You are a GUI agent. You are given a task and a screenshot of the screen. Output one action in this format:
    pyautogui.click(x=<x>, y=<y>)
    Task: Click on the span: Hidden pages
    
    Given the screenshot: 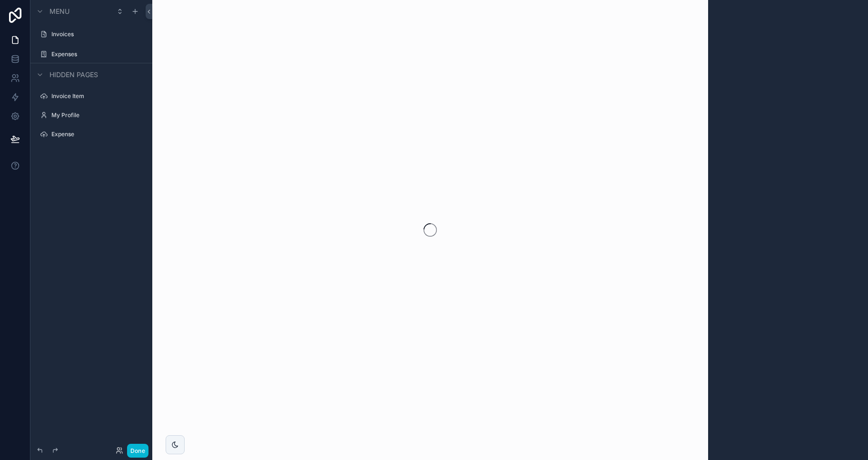 What is the action you would take?
    pyautogui.click(x=74, y=74)
    